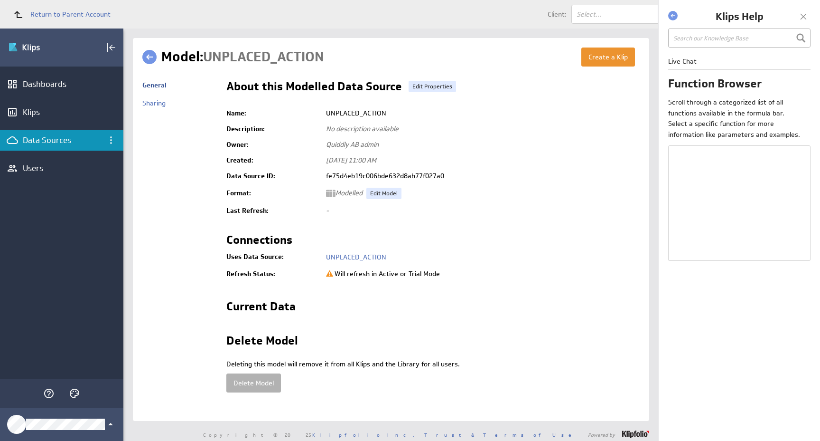  I want to click on div: Themes, so click(75, 393).